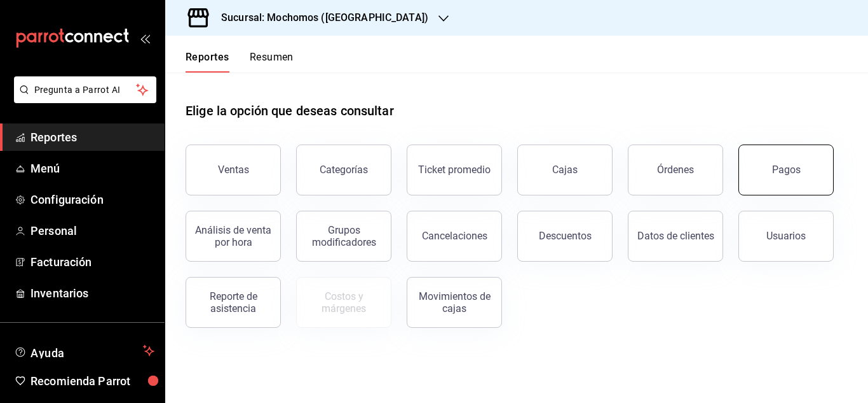  What do you see at coordinates (272, 62) in the screenshot?
I see `button: Resumen` at bounding box center [272, 62].